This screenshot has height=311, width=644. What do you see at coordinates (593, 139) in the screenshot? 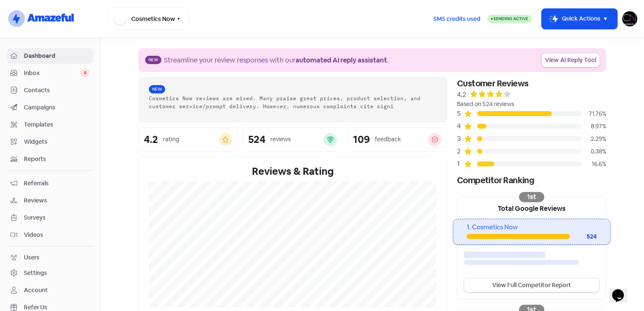
I see `div: 2.29%` at bounding box center [593, 139].